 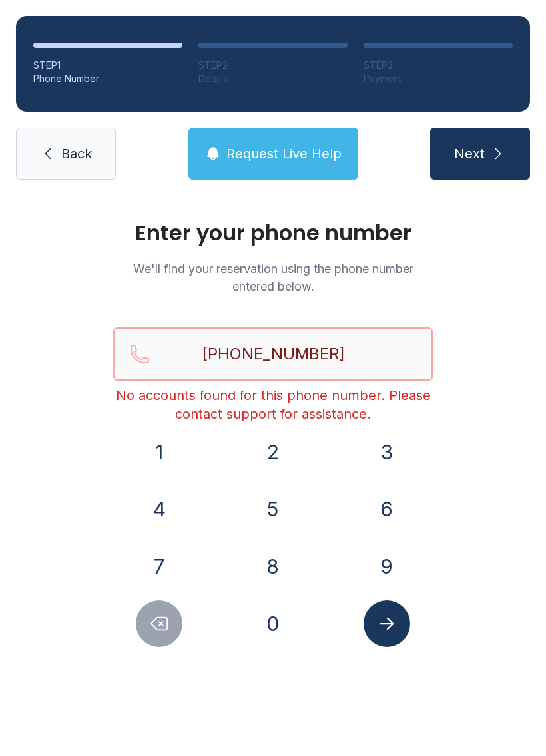 What do you see at coordinates (387, 623) in the screenshot?
I see `button: Submit lookup form` at bounding box center [387, 623].